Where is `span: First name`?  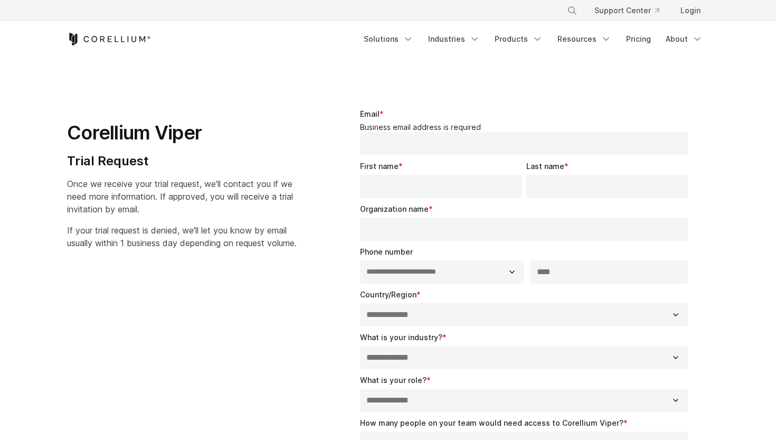
span: First name is located at coordinates (379, 166).